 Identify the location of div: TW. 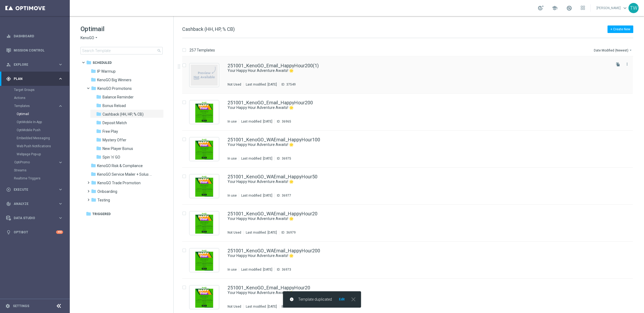
(633, 8).